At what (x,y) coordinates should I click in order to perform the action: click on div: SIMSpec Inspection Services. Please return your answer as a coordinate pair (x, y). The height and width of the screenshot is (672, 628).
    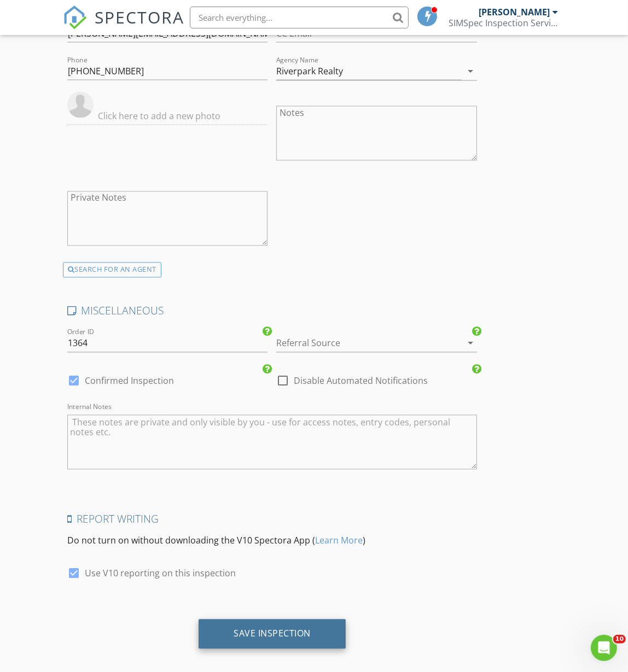
    Looking at the image, I should click on (503, 23).